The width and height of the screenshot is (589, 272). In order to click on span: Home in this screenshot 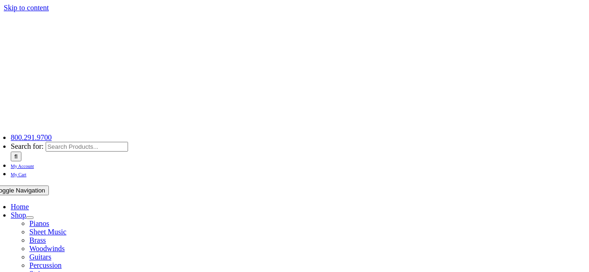, I will do `click(20, 207)`.